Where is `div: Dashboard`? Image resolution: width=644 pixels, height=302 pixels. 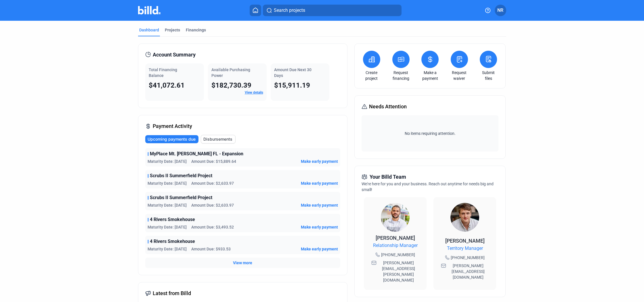
div: Dashboard is located at coordinates (149, 30).